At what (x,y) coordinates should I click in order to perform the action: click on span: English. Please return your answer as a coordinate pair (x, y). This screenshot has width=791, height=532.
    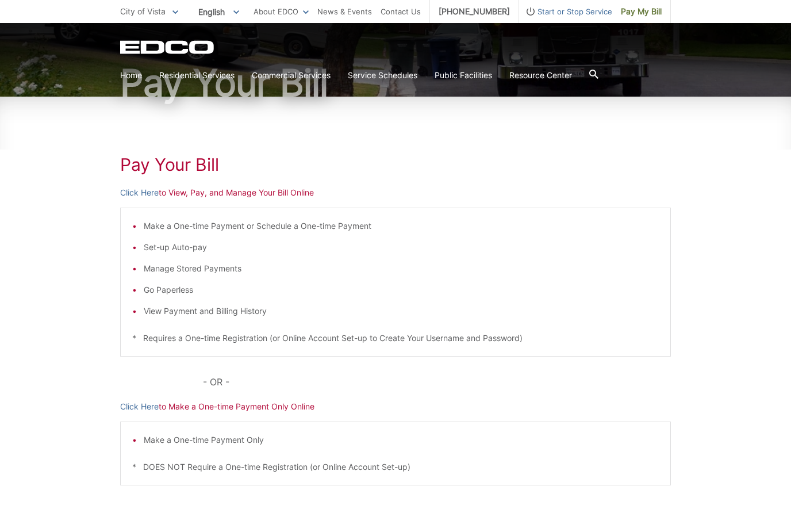
    Looking at the image, I should click on (219, 11).